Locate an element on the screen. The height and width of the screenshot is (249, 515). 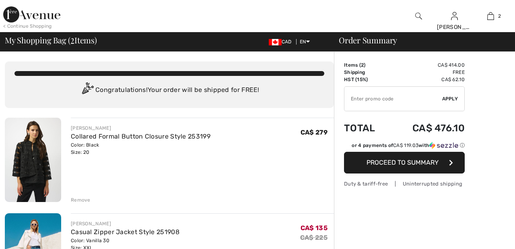
div: Remove is located at coordinates (80, 200).